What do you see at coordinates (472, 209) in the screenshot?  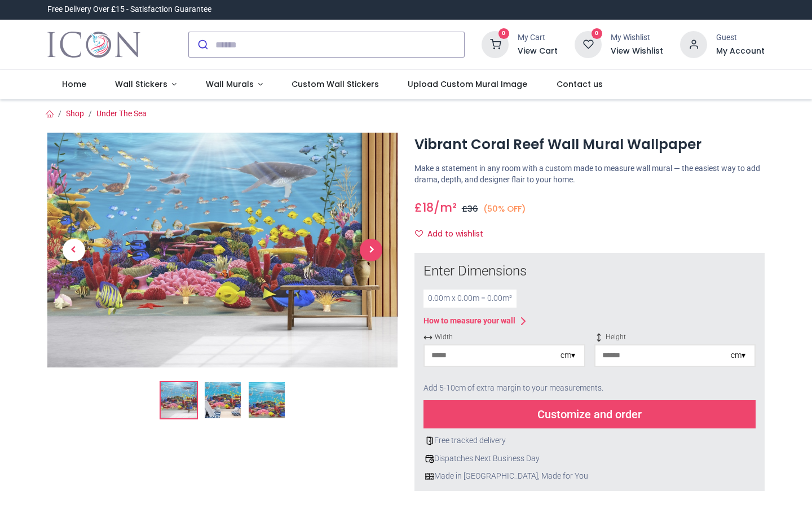 I see `span: 36` at bounding box center [472, 209].